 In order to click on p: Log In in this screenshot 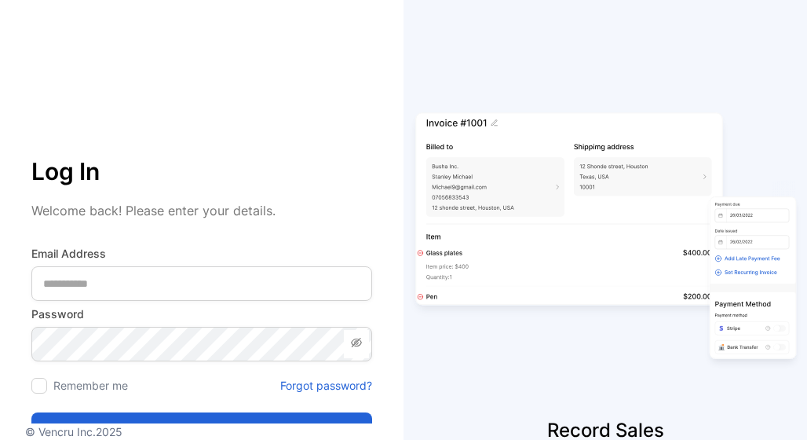, I will do `click(202, 171)`.